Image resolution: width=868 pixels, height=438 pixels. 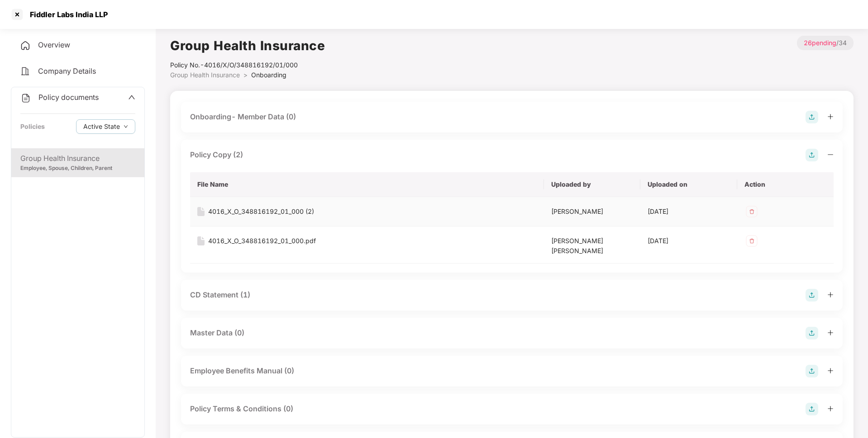 I want to click on span: up, so click(x=131, y=97).